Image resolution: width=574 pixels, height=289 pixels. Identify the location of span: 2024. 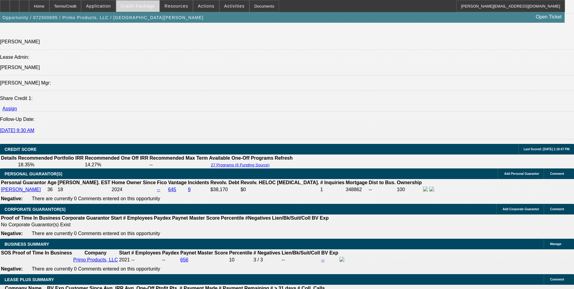
(117, 189).